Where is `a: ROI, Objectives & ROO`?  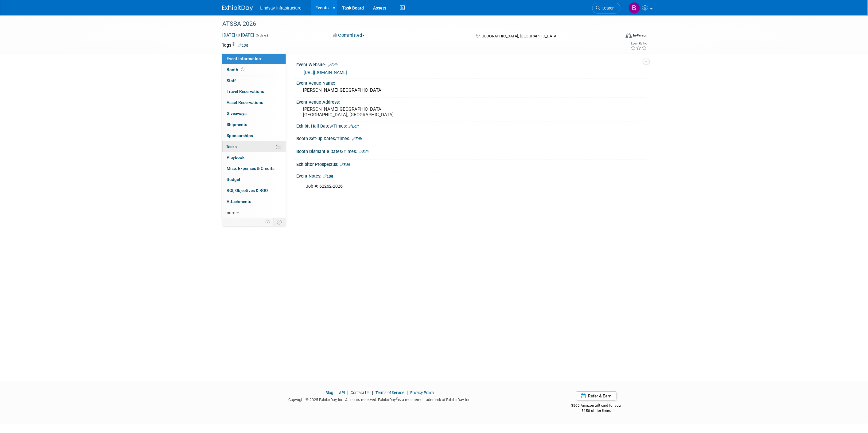 a: ROI, Objectives & ROO is located at coordinates (254, 190).